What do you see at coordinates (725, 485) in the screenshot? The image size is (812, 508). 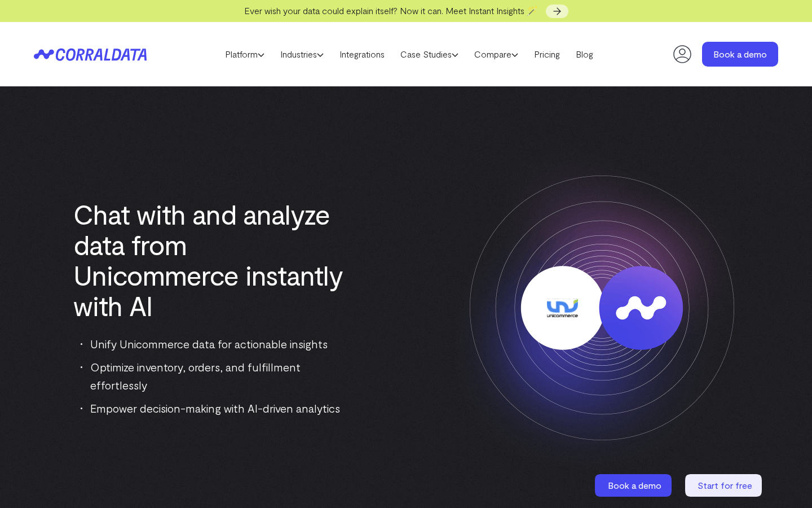 I see `a: Start for free` at bounding box center [725, 485].